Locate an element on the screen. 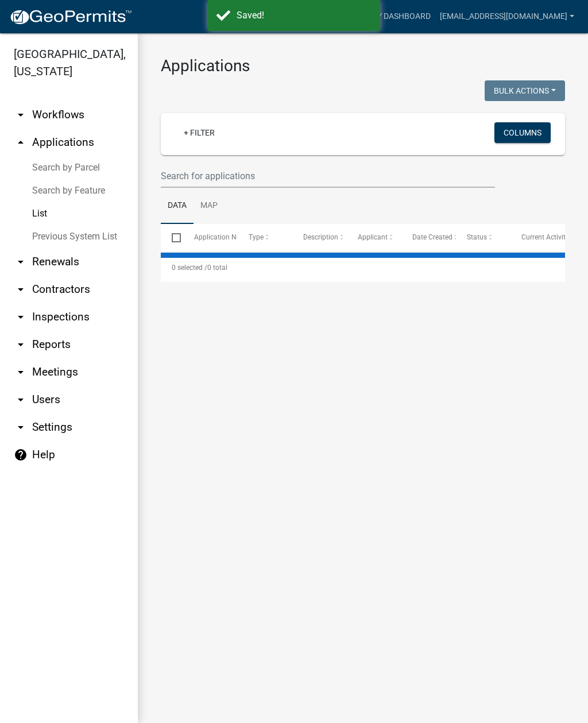 This screenshot has height=723, width=588. a: Map is located at coordinates (209, 206).